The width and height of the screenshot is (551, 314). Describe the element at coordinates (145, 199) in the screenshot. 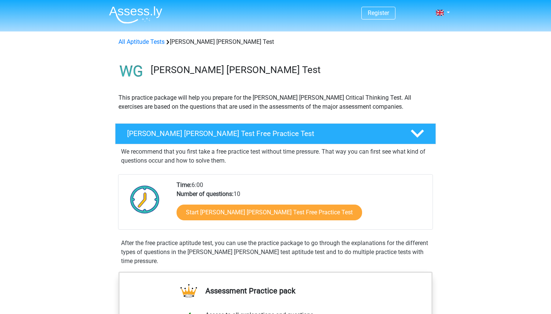

I see `img: Clock` at that location.